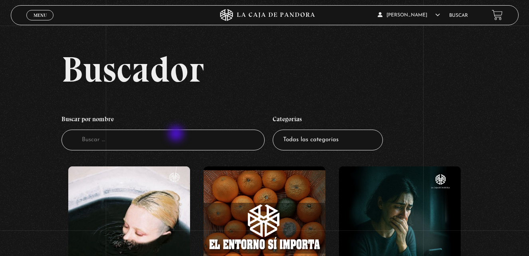 This screenshot has width=529, height=256. Describe the element at coordinates (163, 120) in the screenshot. I see `h4: Buscar por nombre` at that location.